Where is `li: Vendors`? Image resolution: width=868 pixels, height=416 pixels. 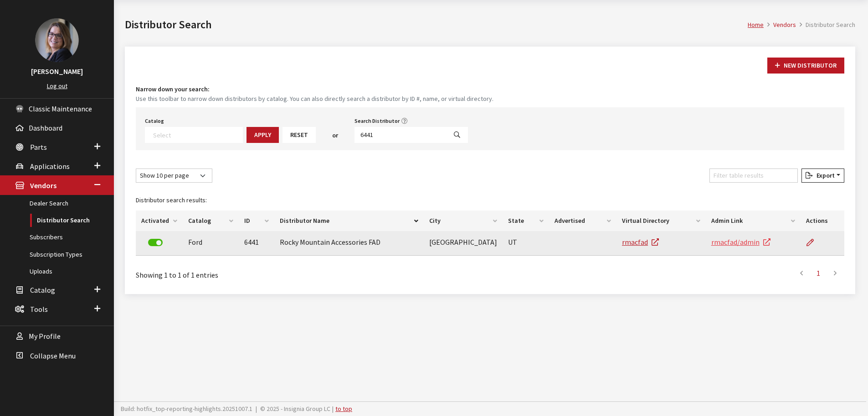
li: Vendors is located at coordinates (780, 24).